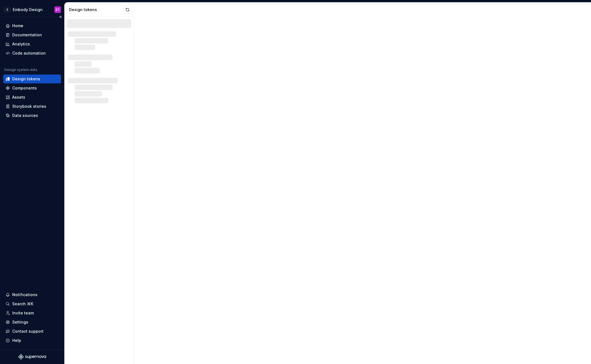 The image size is (591, 364). Describe the element at coordinates (32, 331) in the screenshot. I see `button: Contact support` at that location.